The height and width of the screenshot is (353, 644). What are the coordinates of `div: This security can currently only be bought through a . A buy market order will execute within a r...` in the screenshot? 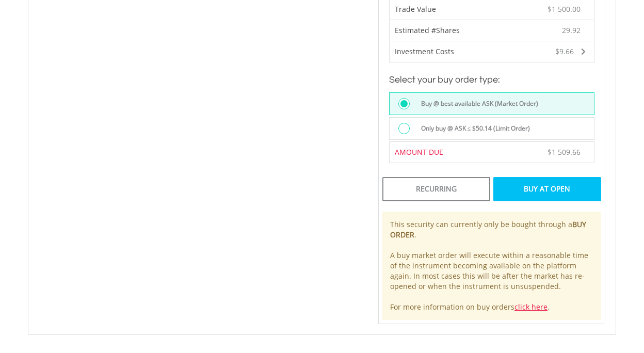 It's located at (492, 266).